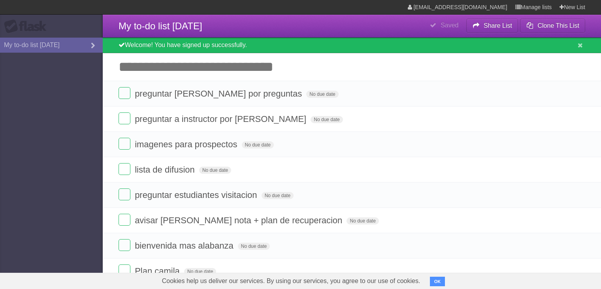 This screenshot has height=289, width=601. Describe the element at coordinates (450, 25) in the screenshot. I see `b: Saved` at that location.